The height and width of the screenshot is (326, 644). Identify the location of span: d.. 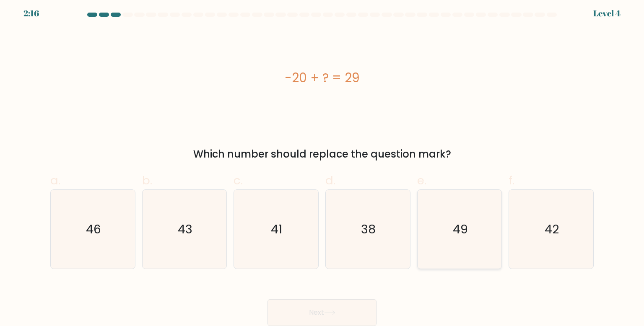
(331, 180).